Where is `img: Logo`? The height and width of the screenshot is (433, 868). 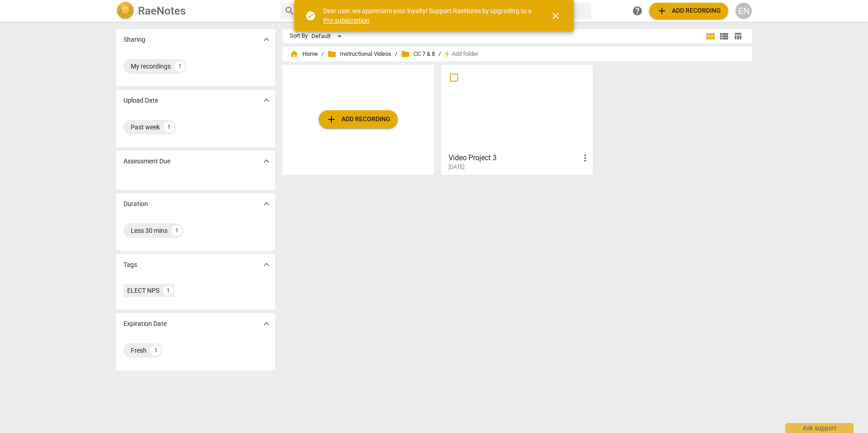
img: Logo is located at coordinates (125, 11).